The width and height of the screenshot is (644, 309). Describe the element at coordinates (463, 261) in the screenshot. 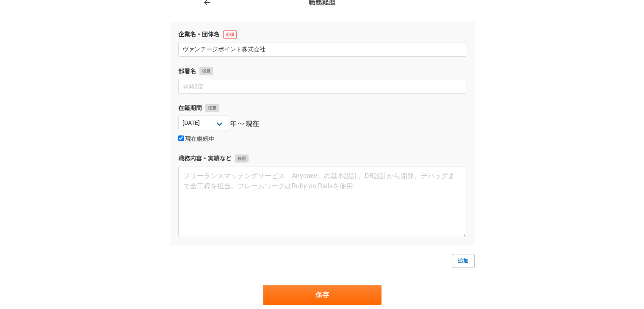

I see `a: 追加` at that location.